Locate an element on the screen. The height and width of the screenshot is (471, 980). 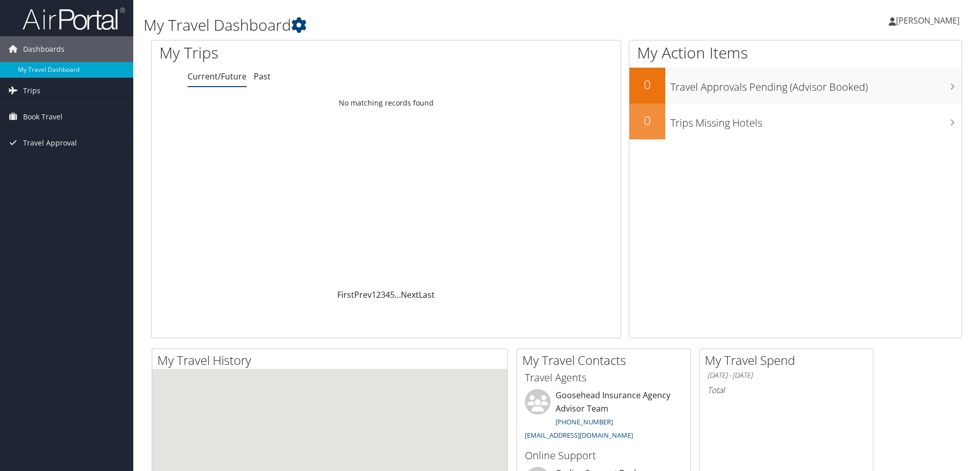
h1: My Travel Dashboard is located at coordinates (419, 25).